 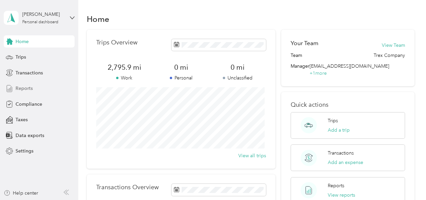 What do you see at coordinates (341, 195) in the screenshot?
I see `button: View reports` at bounding box center [341, 195].